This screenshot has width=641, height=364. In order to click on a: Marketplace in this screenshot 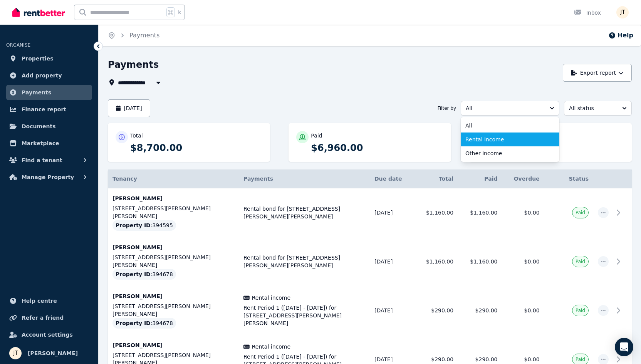, I will do `click(49, 143)`.